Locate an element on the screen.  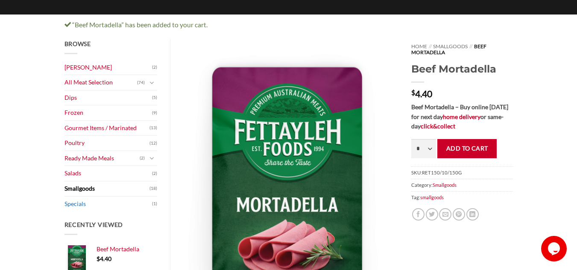
a: Gourmet Items / Marinated is located at coordinates (107, 128).